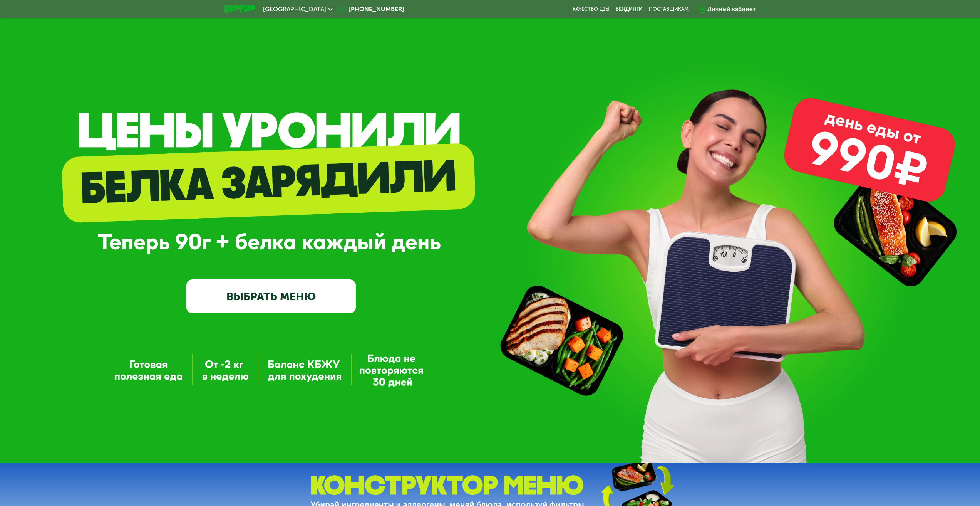 The image size is (980, 506). I want to click on div: Личный кабинет, so click(732, 9).